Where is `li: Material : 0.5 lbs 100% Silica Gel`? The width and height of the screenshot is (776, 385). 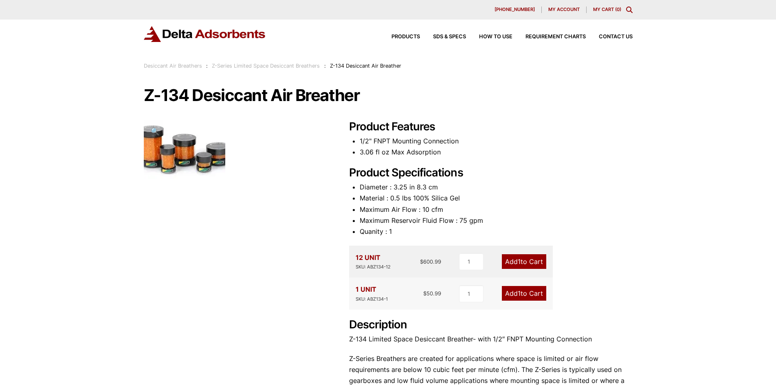 li: Material : 0.5 lbs 100% Silica Gel is located at coordinates (496, 198).